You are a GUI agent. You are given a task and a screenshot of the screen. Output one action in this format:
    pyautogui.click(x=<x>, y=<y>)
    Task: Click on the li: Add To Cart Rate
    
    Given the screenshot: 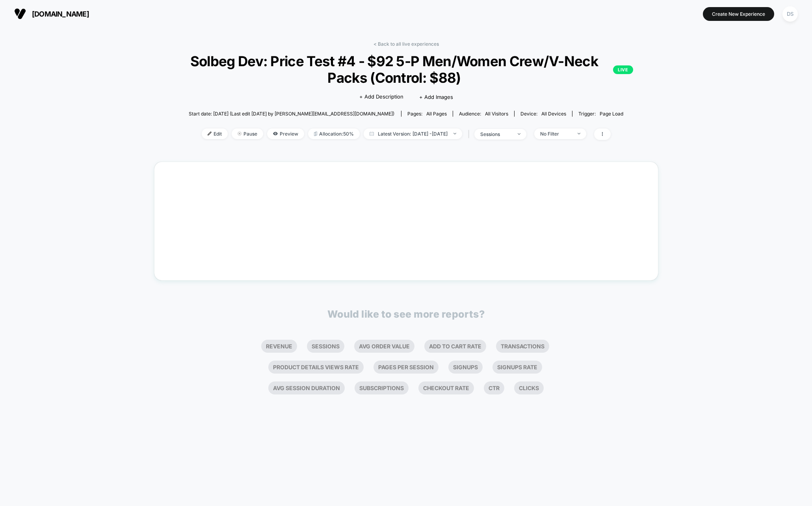 What is the action you would take?
    pyautogui.click(x=455, y=346)
    